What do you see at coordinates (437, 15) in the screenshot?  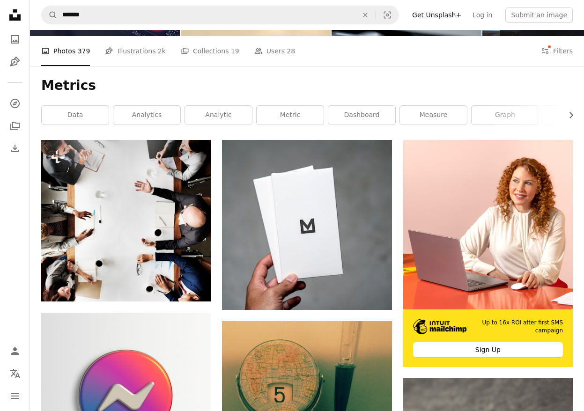 I see `a: Get Unsplash+` at bounding box center [437, 15].